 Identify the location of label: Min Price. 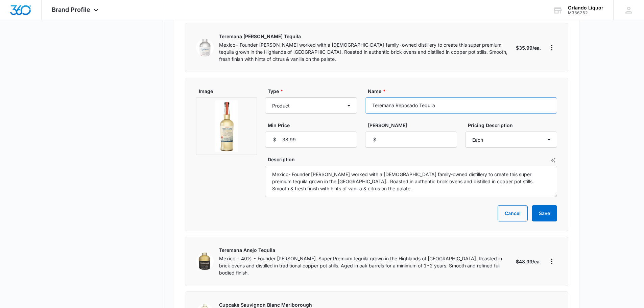
(314, 125).